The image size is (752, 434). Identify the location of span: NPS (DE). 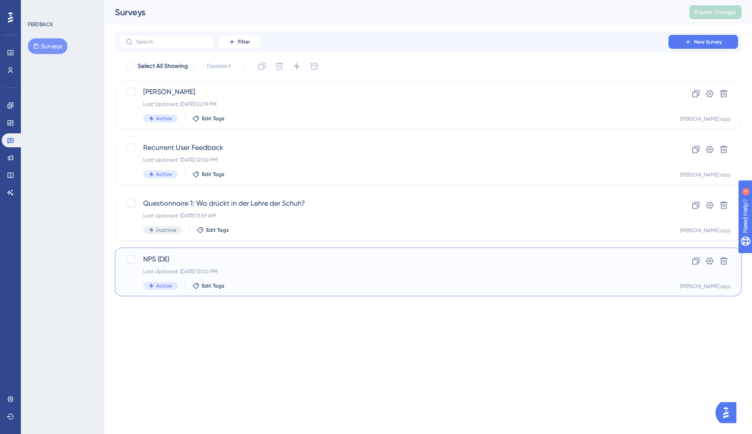
(394, 259).